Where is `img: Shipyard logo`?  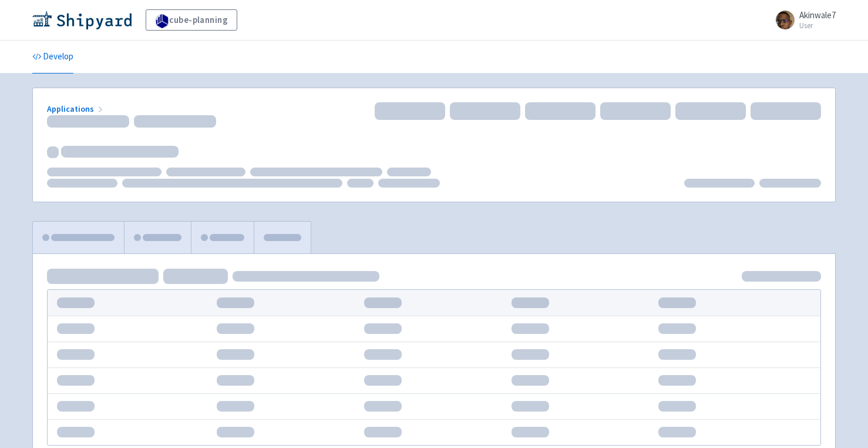
img: Shipyard logo is located at coordinates (82, 20).